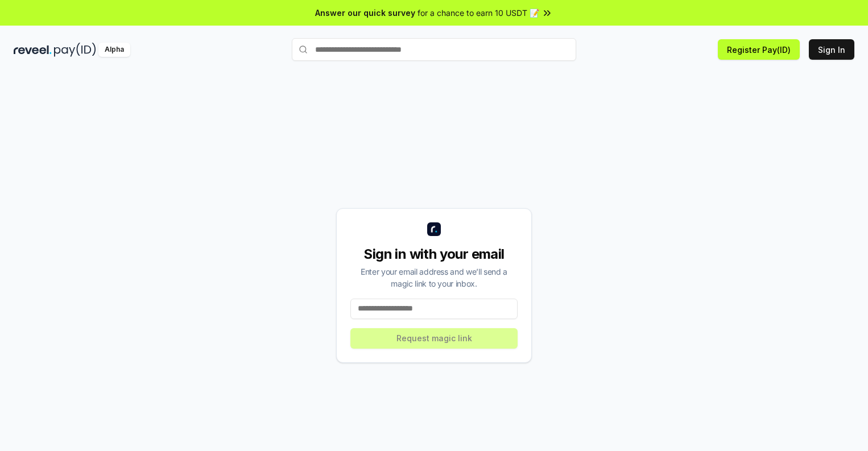 Image resolution: width=868 pixels, height=451 pixels. What do you see at coordinates (759, 49) in the screenshot?
I see `button: Register Pay(ID)` at bounding box center [759, 49].